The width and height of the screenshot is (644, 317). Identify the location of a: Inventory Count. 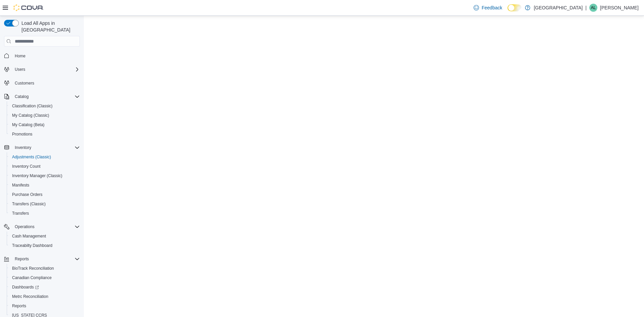
(26, 166).